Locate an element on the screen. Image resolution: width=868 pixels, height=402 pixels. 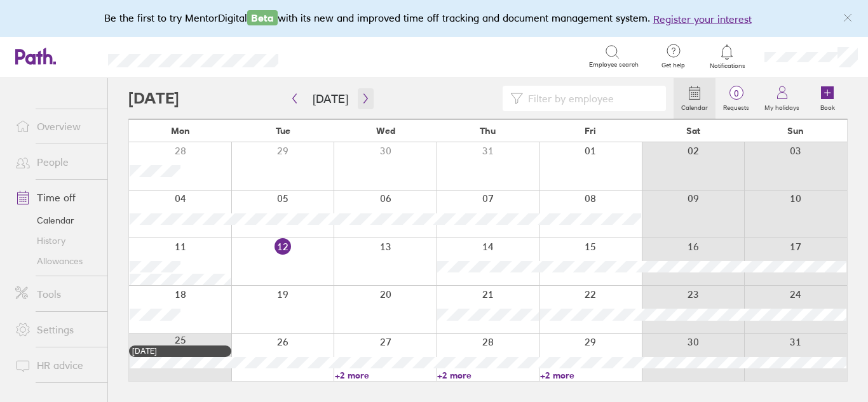
span: Sat is located at coordinates (694, 131).